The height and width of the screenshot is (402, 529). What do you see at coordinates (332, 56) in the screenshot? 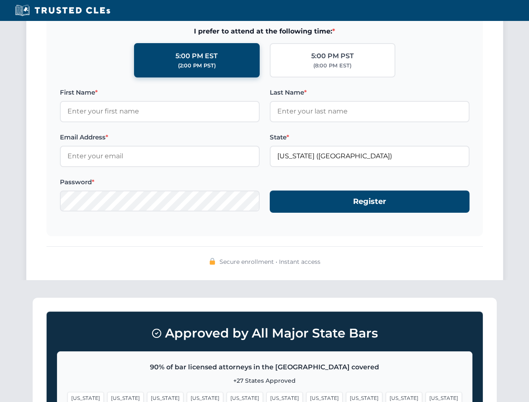
I see `div: 5:00 PM PST` at bounding box center [332, 56].